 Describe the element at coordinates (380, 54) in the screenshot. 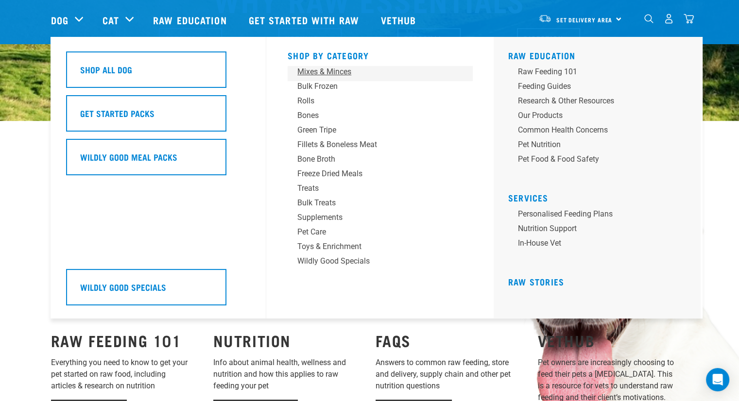

I see `h5: Shop By Category` at that location.